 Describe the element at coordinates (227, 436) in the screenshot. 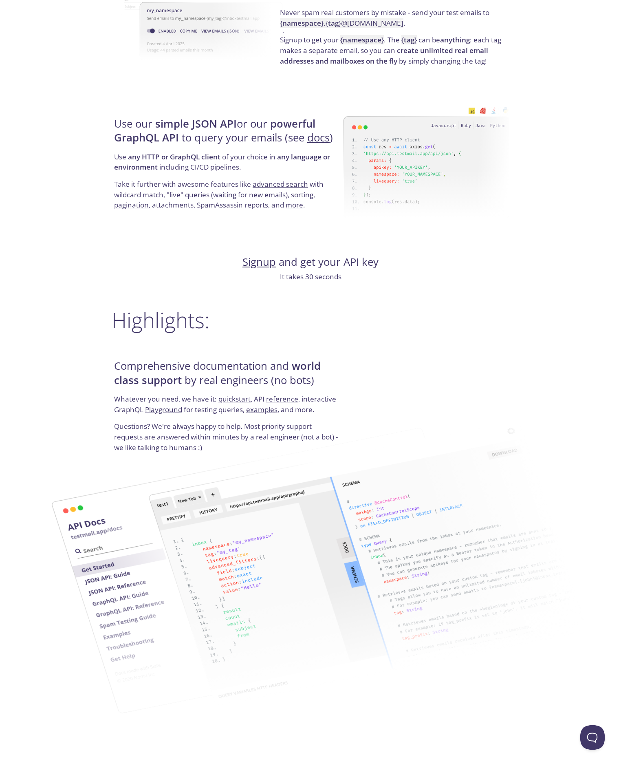

I see `p: Questions? We're always happy to help. Most priority support requests are answered within minutes...` at that location.